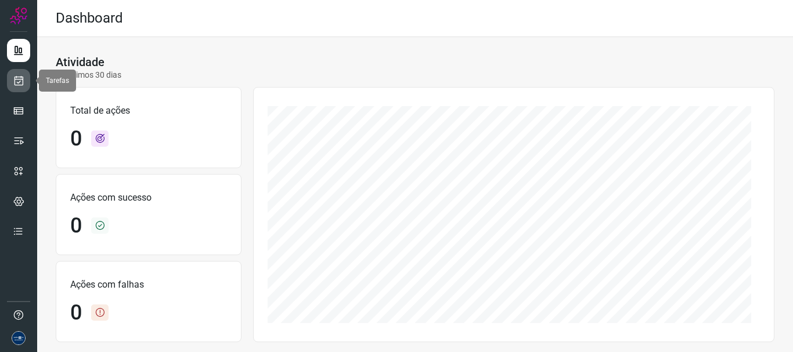 The width and height of the screenshot is (793, 352). I want to click on p: Total de ações, so click(149, 111).